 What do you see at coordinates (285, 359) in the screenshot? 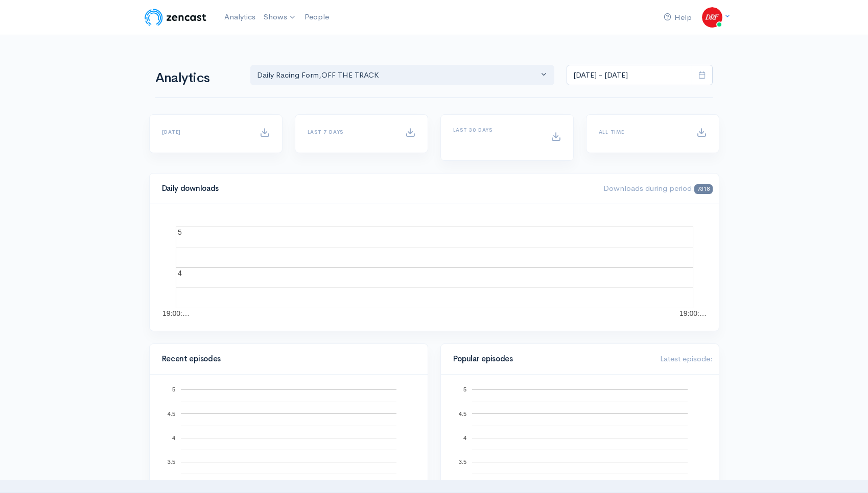
I see `h4: Recent episodes` at bounding box center [285, 359].